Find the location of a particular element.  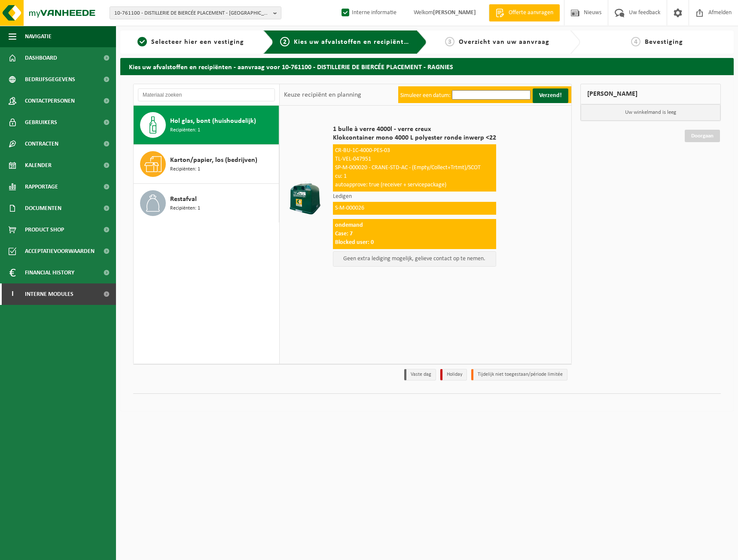

span: I is located at coordinates (12, 294).